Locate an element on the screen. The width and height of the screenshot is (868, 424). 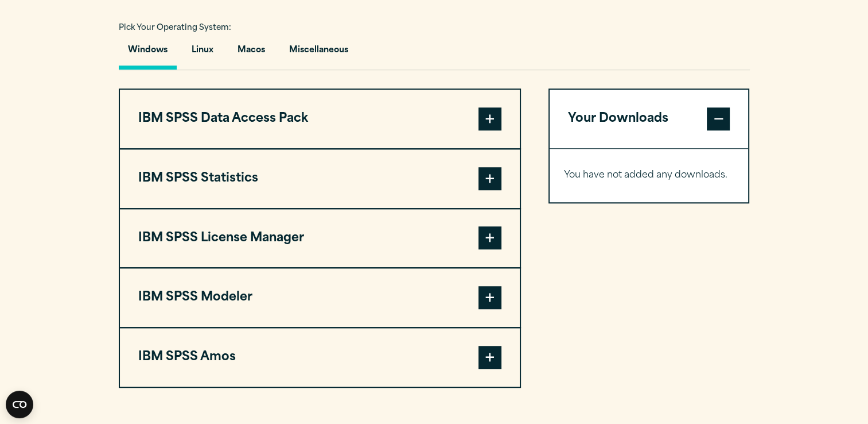
button: Linux is located at coordinates (202, 53).